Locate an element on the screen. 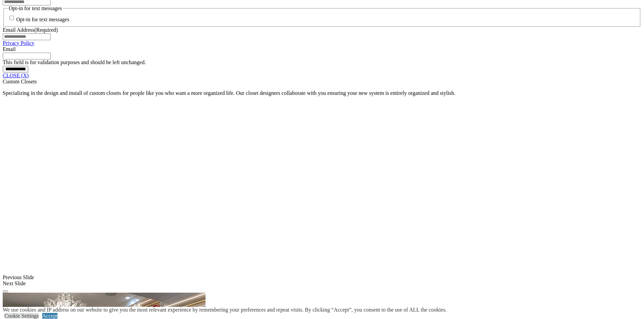  button: Click here to pause slide show is located at coordinates (5, 292).